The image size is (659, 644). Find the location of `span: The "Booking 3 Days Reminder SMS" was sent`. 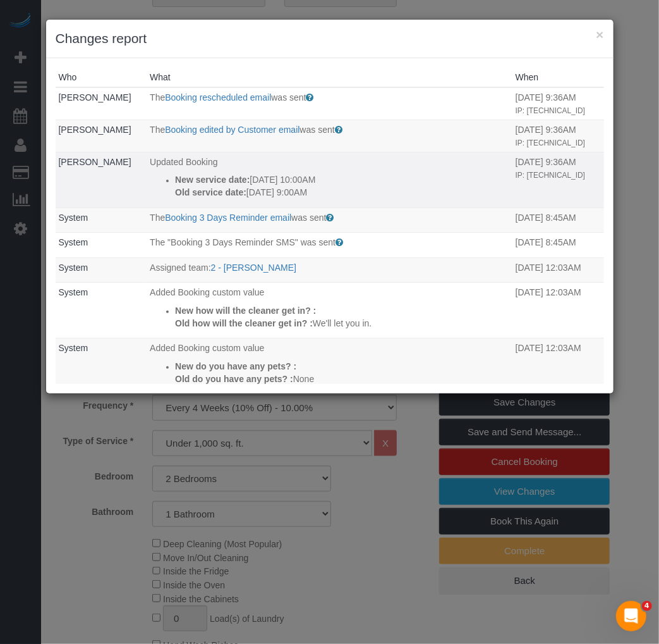

span: The "Booking 3 Days Reminder SMS" was sent is located at coordinates (242, 242).